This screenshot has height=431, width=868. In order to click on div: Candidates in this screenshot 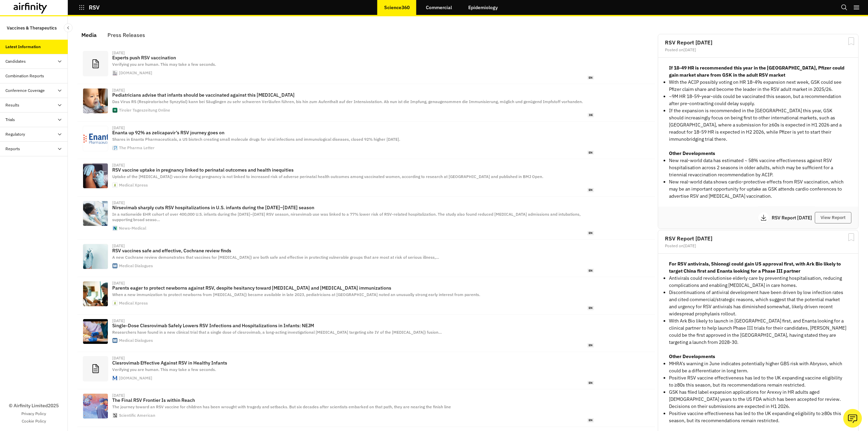, I will do `click(16, 61)`.